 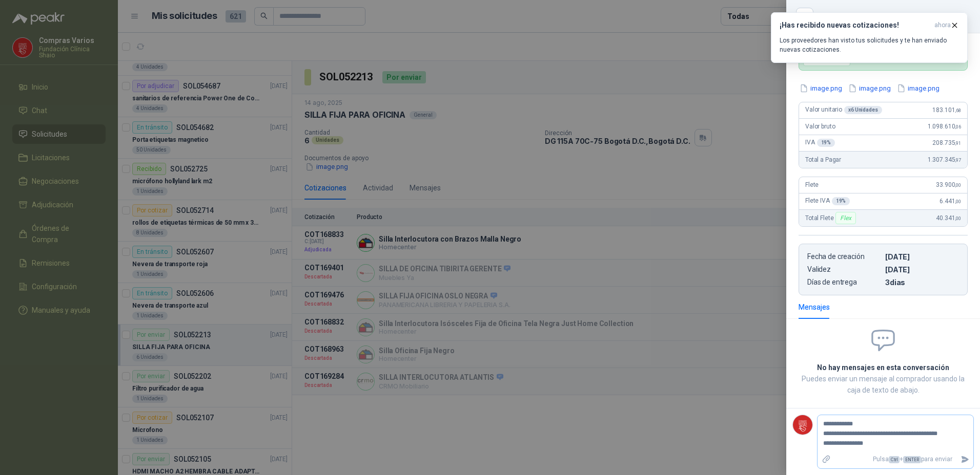 What do you see at coordinates (958, 143) in the screenshot?
I see `span: ,91` at bounding box center [958, 143].